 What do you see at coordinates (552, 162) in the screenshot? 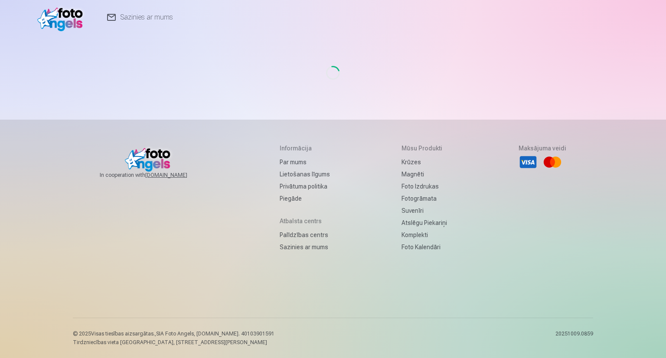
I see `li: Mastercard` at bounding box center [552, 162].